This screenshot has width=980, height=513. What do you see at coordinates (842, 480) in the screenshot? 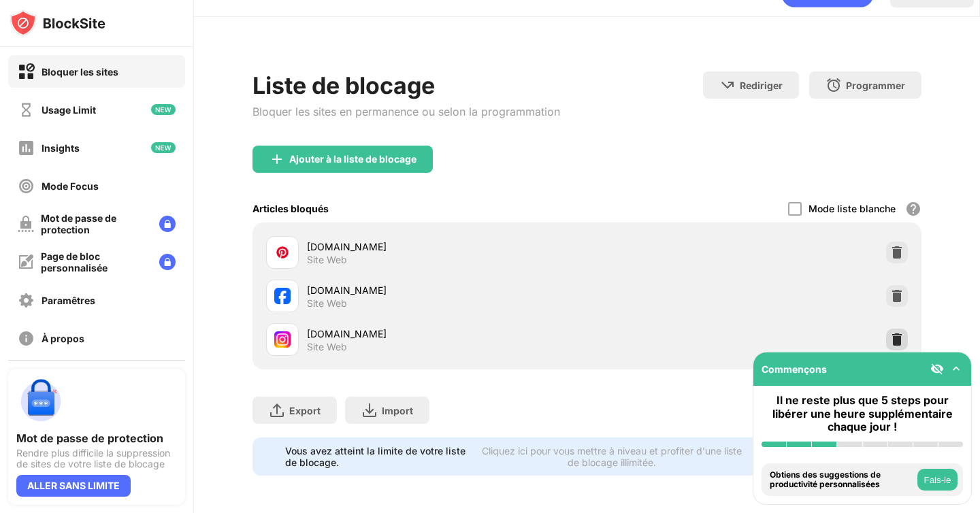
I see `div: Obtiens des suggestions de productivité personnalisées` at bounding box center [842, 480].